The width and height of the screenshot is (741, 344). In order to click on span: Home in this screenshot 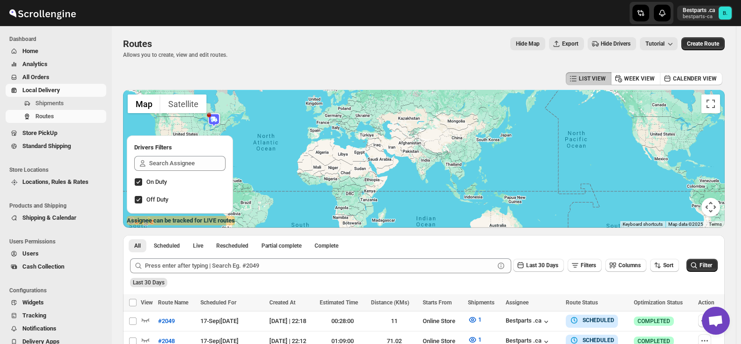, I will do `click(30, 51)`.